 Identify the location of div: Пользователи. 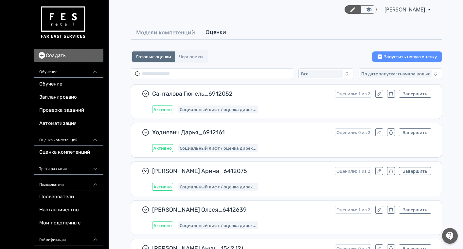
(69, 182).